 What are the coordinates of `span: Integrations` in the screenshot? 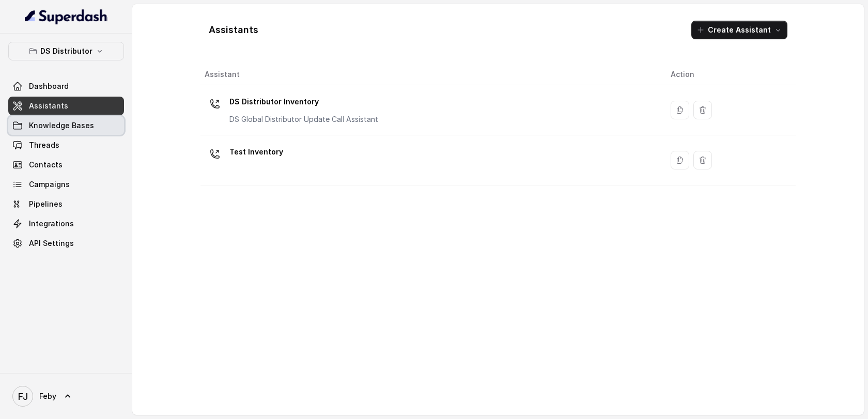 It's located at (51, 224).